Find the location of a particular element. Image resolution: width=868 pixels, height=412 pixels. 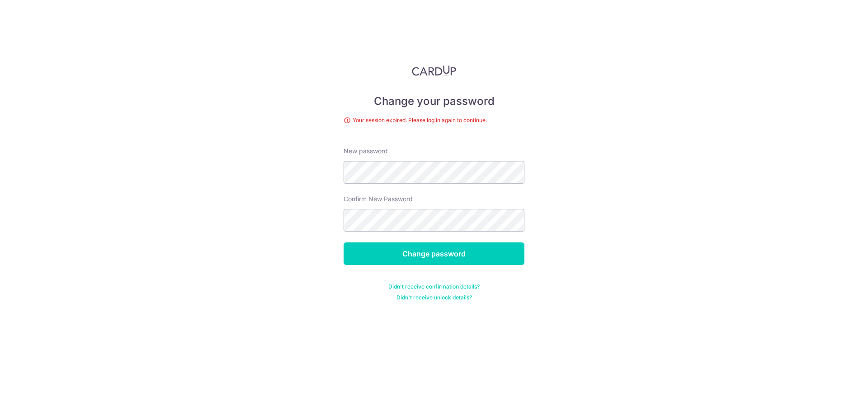

span: Your session expired. Please log in again to continue. is located at coordinates (434, 120).